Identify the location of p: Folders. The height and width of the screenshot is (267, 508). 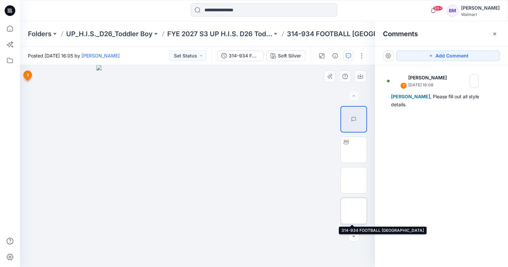
(40, 34).